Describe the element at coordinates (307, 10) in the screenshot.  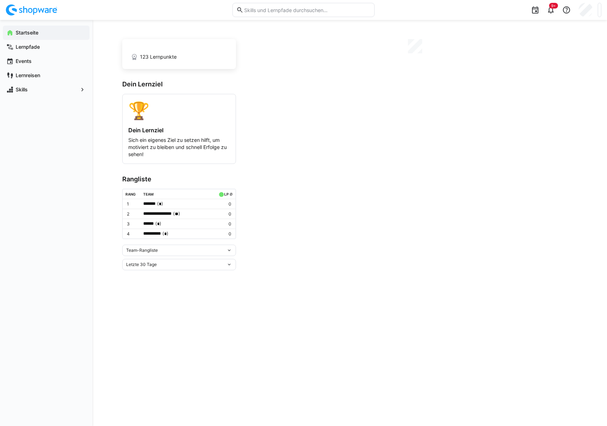
I see `input: Skills und Lernpfade durchsuchen…` at that location.